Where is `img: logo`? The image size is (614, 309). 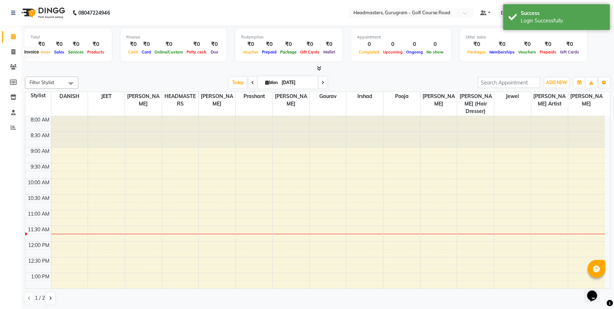
img: logo is located at coordinates (42, 13).